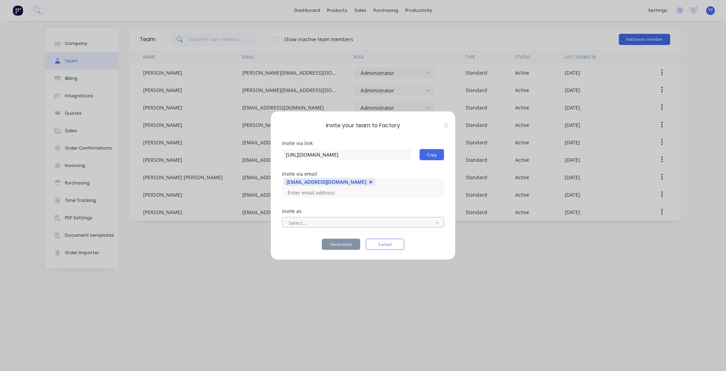  I want to click on button: Cancel, so click(385, 245).